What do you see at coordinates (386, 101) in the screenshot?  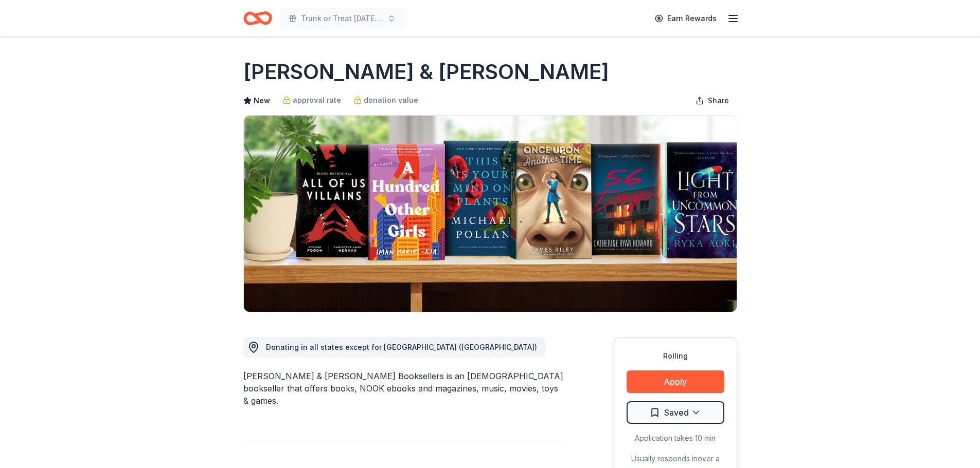 I see `a: donation value` at bounding box center [386, 101].